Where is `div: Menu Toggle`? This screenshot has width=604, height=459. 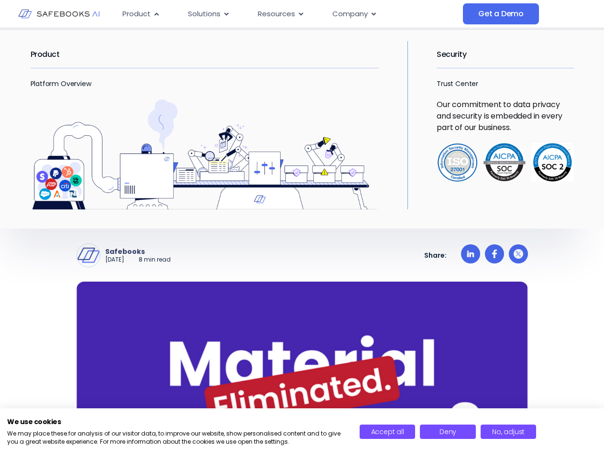 div: Menu Toggle is located at coordinates (289, 14).